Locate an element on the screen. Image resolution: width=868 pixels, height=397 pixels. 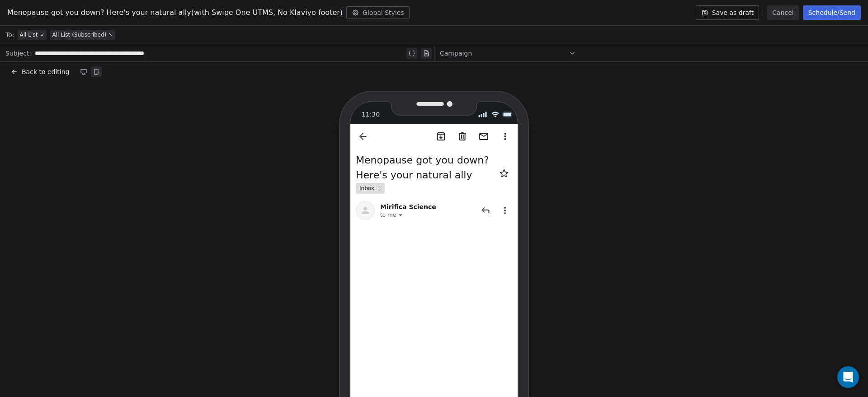
span: Menopause got you down? Here's your natural ally is located at coordinates (422, 167).